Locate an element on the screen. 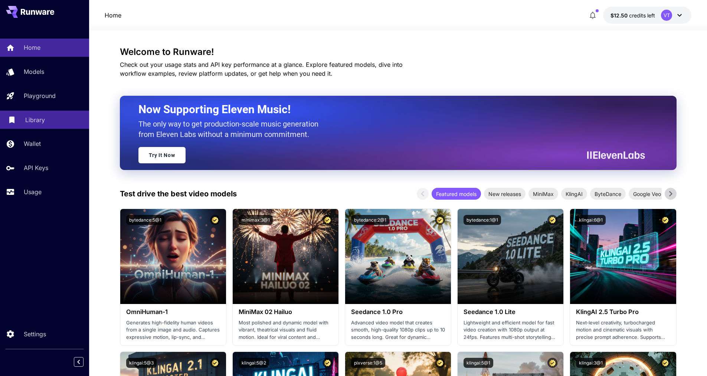 The image size is (707, 376). span: credits left is located at coordinates (642, 15).